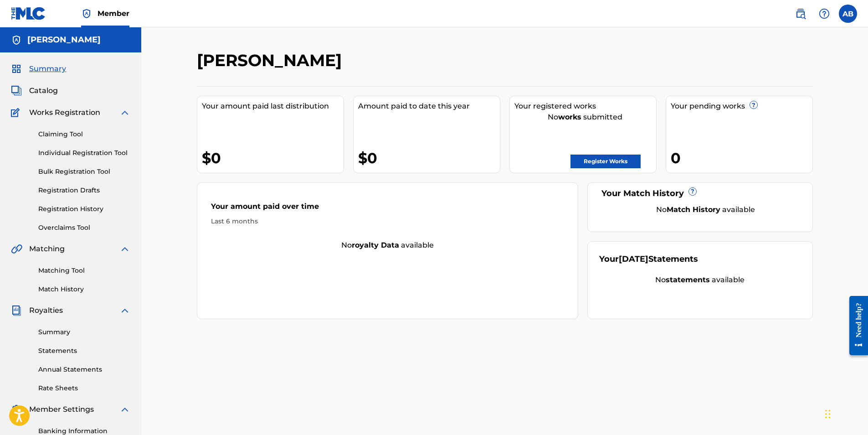  Describe the element at coordinates (844, 412) in the screenshot. I see `div: Chat Widget` at that location.